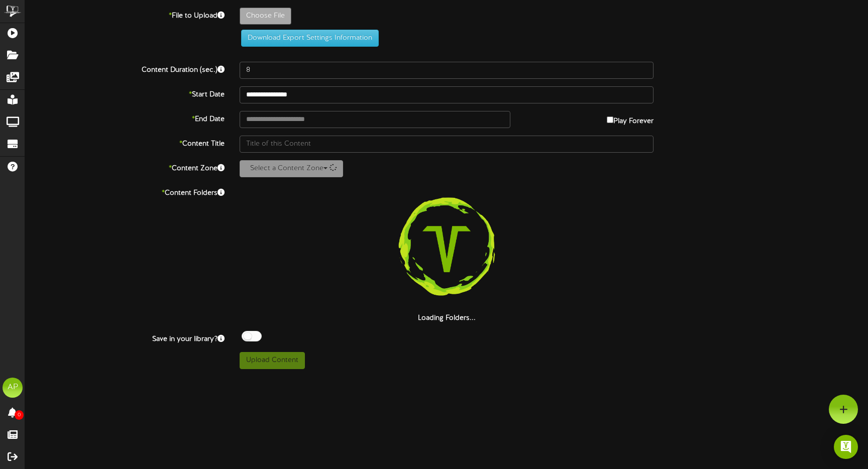  What do you see at coordinates (630, 119) in the screenshot?
I see `label: Play Forever` at bounding box center [630, 119].